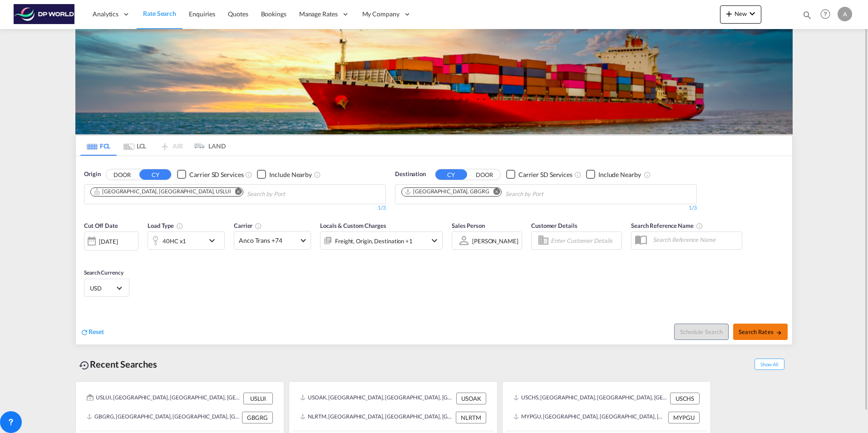 The height and width of the screenshot is (433, 868). What do you see at coordinates (118, 364) in the screenshot?
I see `div: Recent Searches` at bounding box center [118, 364].